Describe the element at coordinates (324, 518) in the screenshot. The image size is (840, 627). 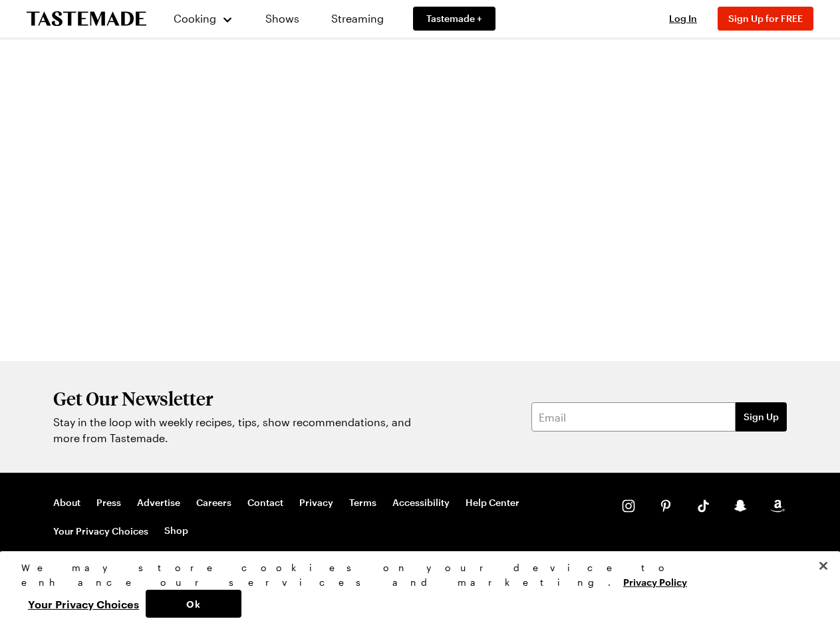
I see `nav: Footer` at that location.